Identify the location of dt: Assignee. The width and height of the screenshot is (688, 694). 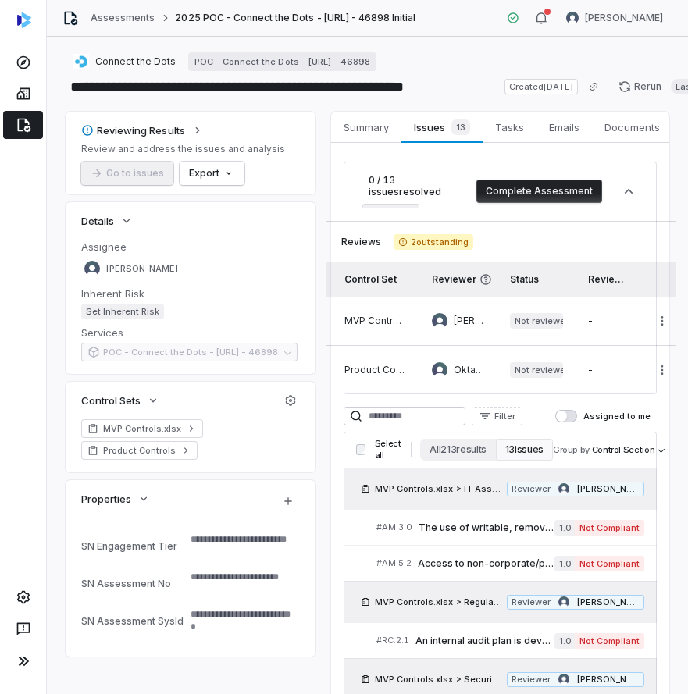
(191, 247).